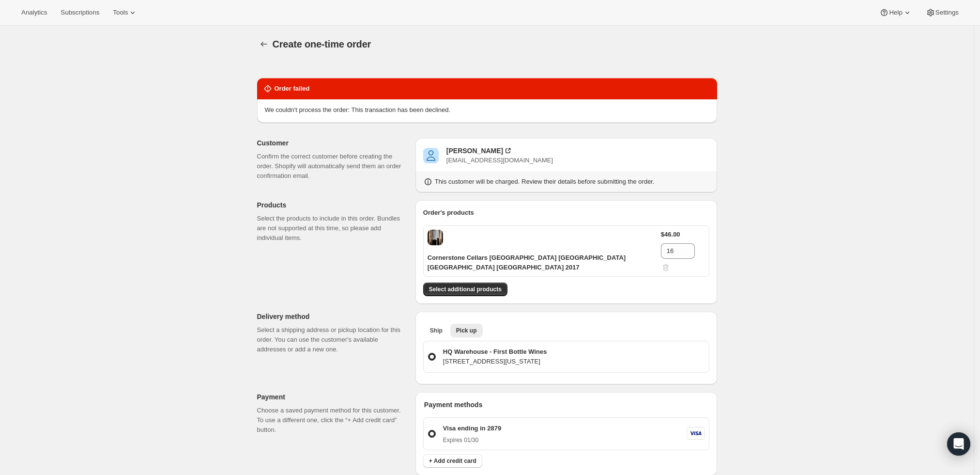 This screenshot has height=475, width=980. I want to click on span: Pick up, so click(466, 330).